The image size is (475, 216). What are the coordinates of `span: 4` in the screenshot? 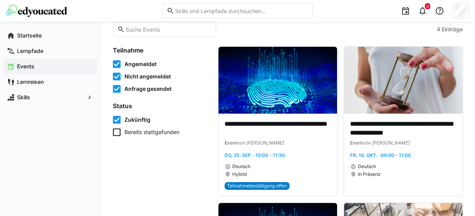 It's located at (439, 29).